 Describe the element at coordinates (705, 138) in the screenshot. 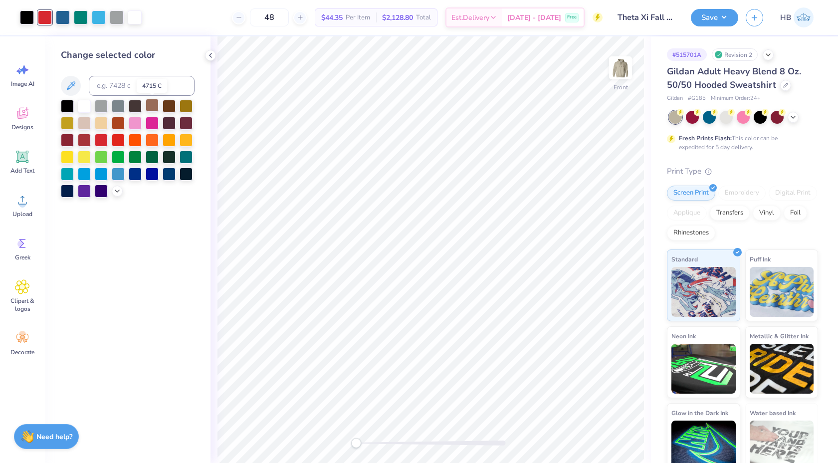

I see `strong: Fresh Prints Flash:` at that location.